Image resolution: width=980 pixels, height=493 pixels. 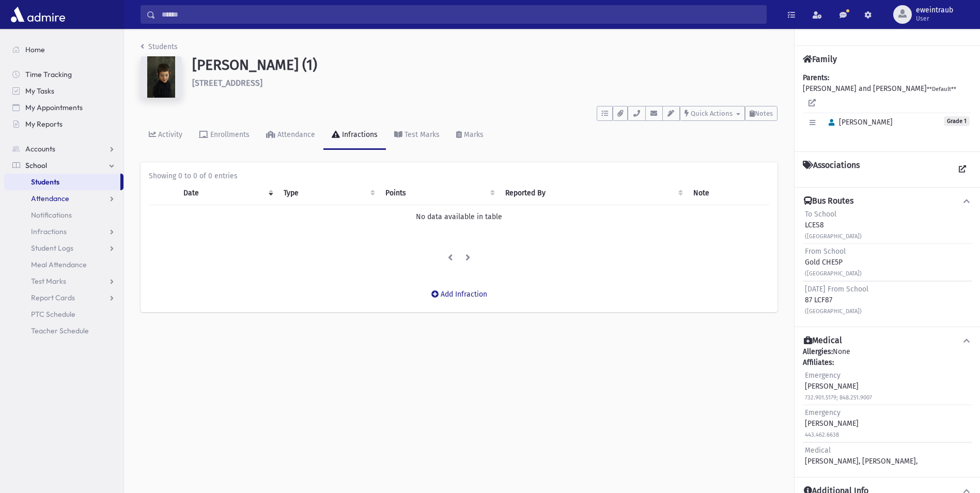 I want to click on a: PTC Schedule, so click(x=63, y=314).